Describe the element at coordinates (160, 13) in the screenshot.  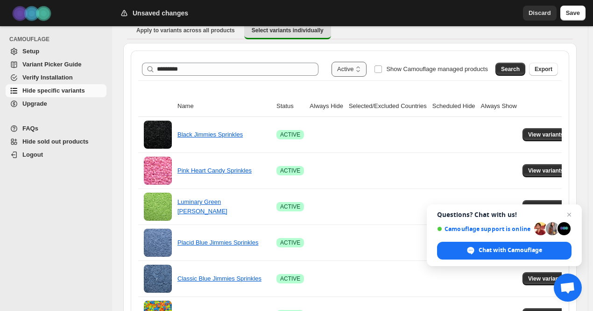
I see `h2: Unsaved changes` at that location.